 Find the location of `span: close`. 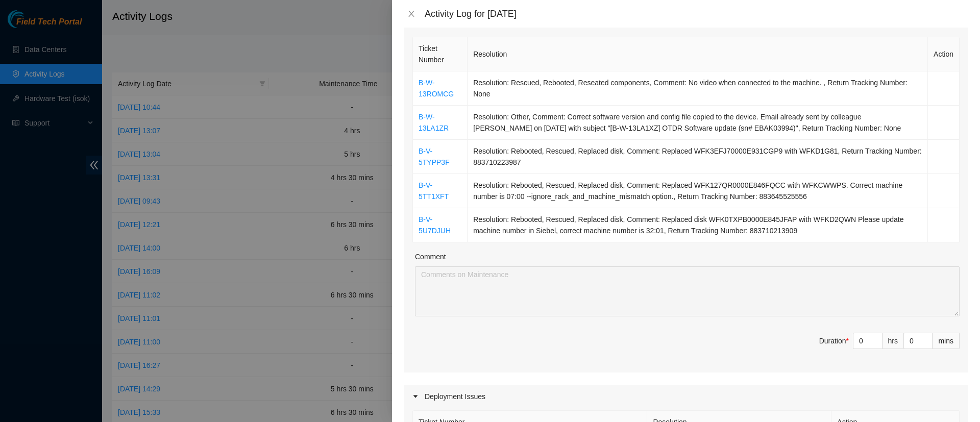

span: close is located at coordinates (411, 14).